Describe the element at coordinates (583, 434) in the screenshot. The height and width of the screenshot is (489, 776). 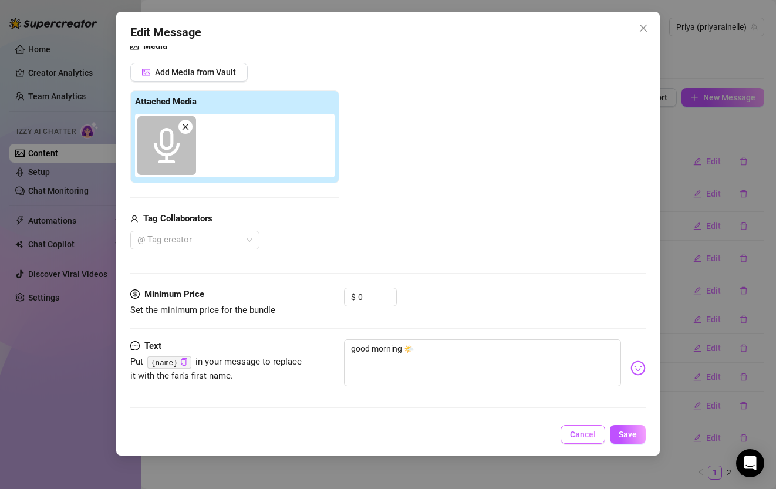
I see `button: Cancel` at that location.